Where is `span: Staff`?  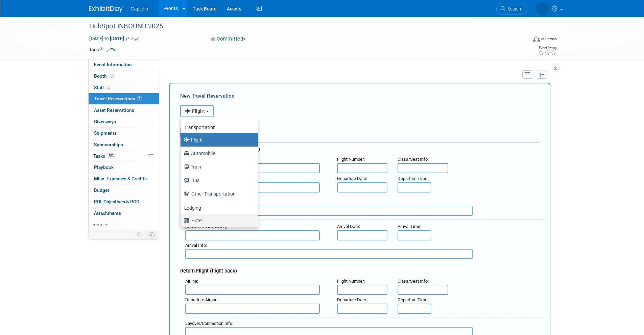
span: Staff is located at coordinates (103, 87).